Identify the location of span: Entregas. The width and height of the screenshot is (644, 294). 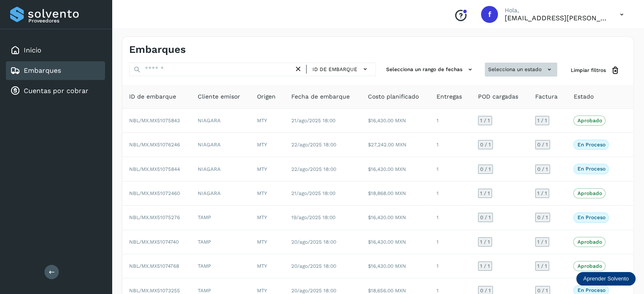
(449, 96).